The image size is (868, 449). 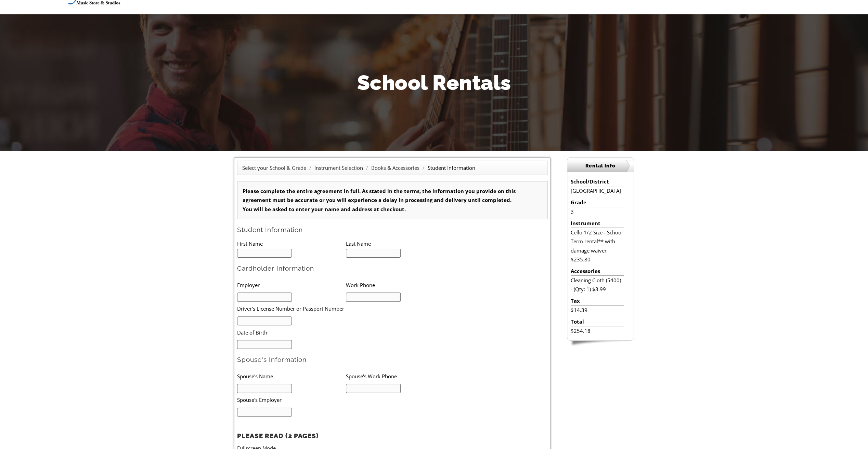 I want to click on li: Spouse's Employer, so click(x=335, y=400).